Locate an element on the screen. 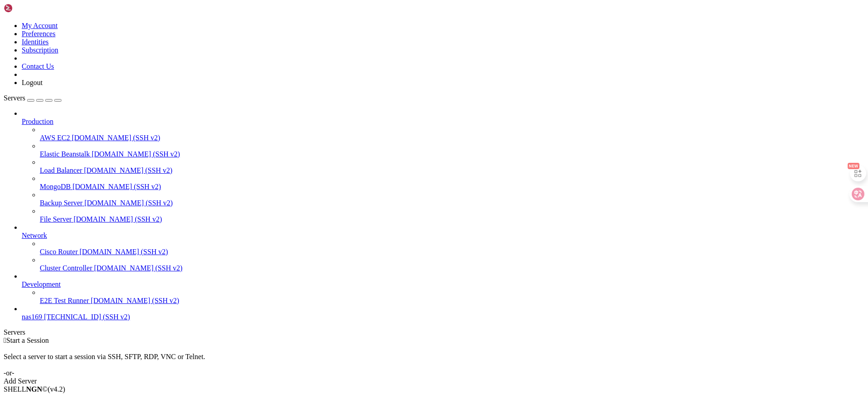 The width and height of the screenshot is (868, 412). img: Shellngn is located at coordinates (29, 8).